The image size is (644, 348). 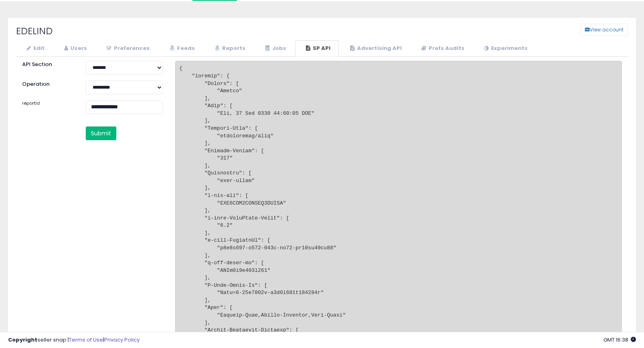 What do you see at coordinates (48, 103) in the screenshot?
I see `label: reportId` at bounding box center [48, 103].